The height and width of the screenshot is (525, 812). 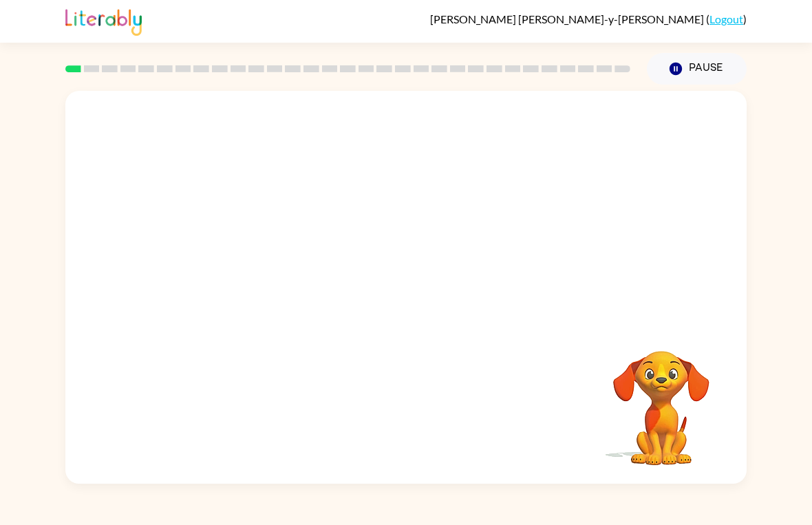 I want to click on img: Literably, so click(x=103, y=20).